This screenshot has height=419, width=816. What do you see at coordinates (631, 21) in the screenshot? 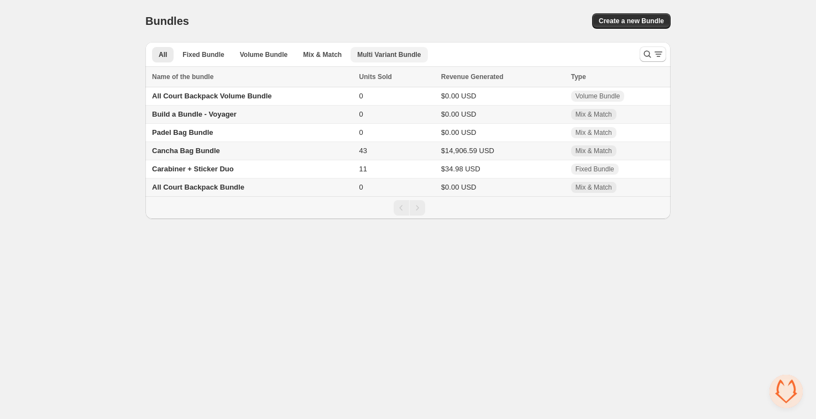
I see `button: Create a new Bundle` at bounding box center [631, 21].